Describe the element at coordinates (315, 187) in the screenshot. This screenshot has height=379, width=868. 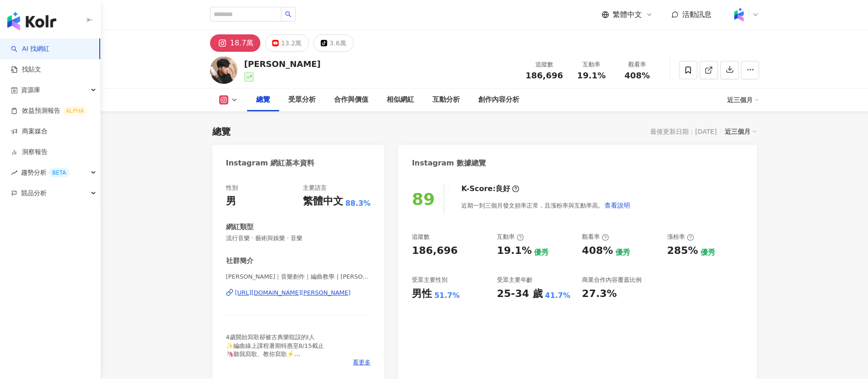
I see `div: 主要語言` at that location.